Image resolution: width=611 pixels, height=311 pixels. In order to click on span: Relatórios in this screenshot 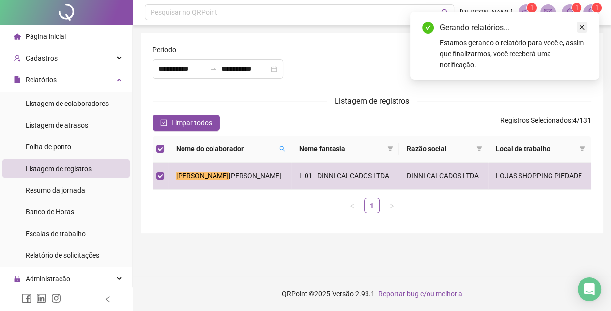, I will do `click(41, 80)`.